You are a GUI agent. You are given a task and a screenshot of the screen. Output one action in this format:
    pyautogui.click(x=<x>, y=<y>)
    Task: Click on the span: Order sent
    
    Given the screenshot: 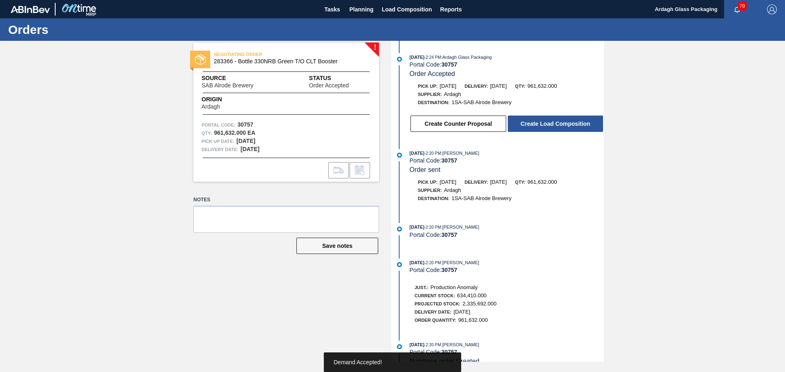 What is the action you would take?
    pyautogui.click(x=425, y=170)
    